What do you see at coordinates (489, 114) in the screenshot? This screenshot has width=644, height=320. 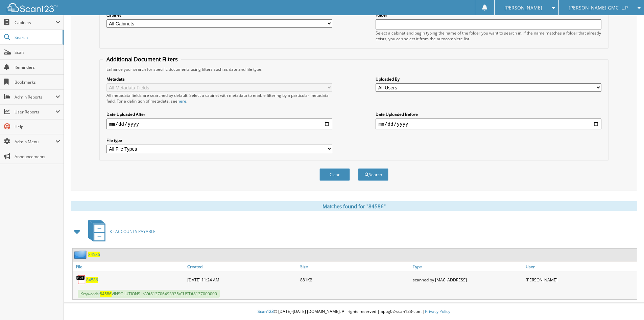 I see `label: Date Uploaded Before` at bounding box center [489, 114].